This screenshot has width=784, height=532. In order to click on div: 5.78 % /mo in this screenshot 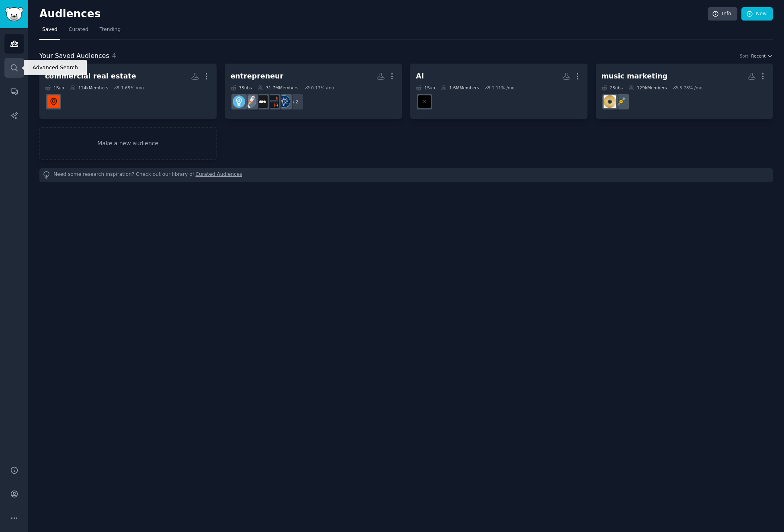, I will do `click(691, 88)`.